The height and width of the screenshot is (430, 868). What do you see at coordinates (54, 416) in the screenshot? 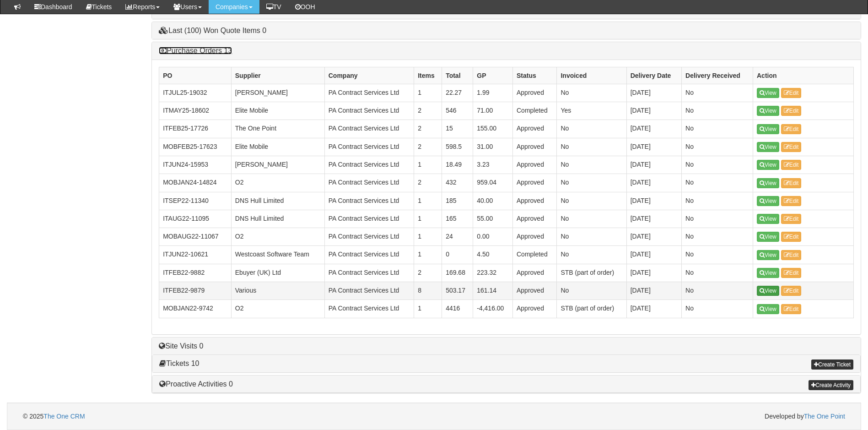
I see `span: © 2025` at bounding box center [54, 416].